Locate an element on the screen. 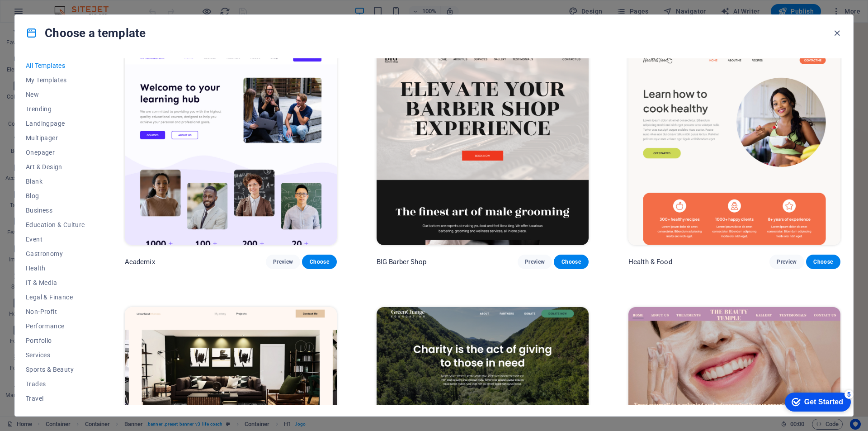 The image size is (868, 431). button: All Templates is located at coordinates (55, 65).